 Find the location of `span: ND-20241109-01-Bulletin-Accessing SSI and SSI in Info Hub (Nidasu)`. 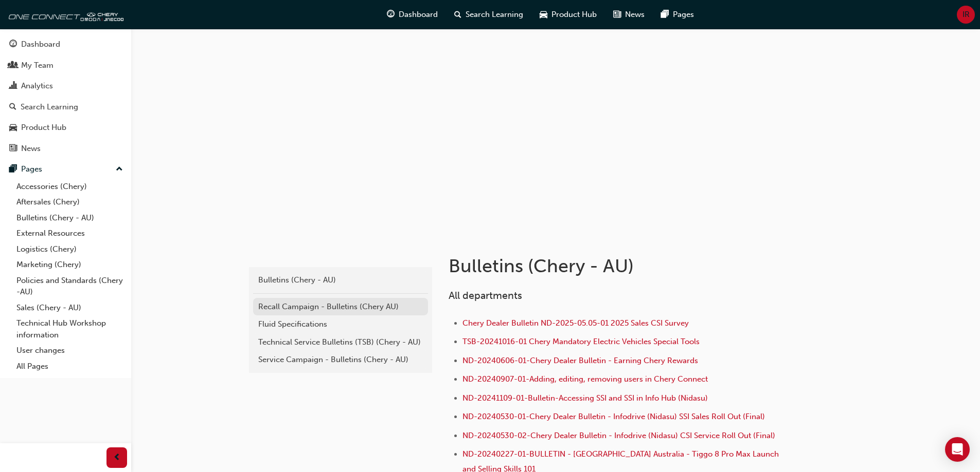

span: ND-20241109-01-Bulletin-Accessing SSI and SSI in Info Hub (Nidasu) is located at coordinates (585, 398).